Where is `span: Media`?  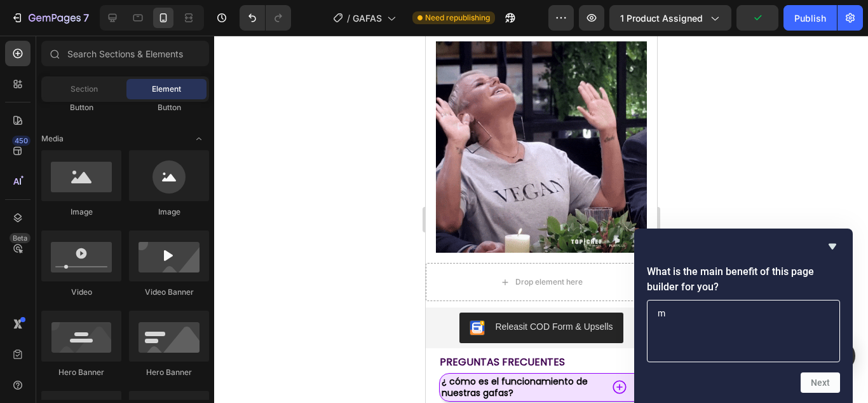 span: Media is located at coordinates (52, 138).